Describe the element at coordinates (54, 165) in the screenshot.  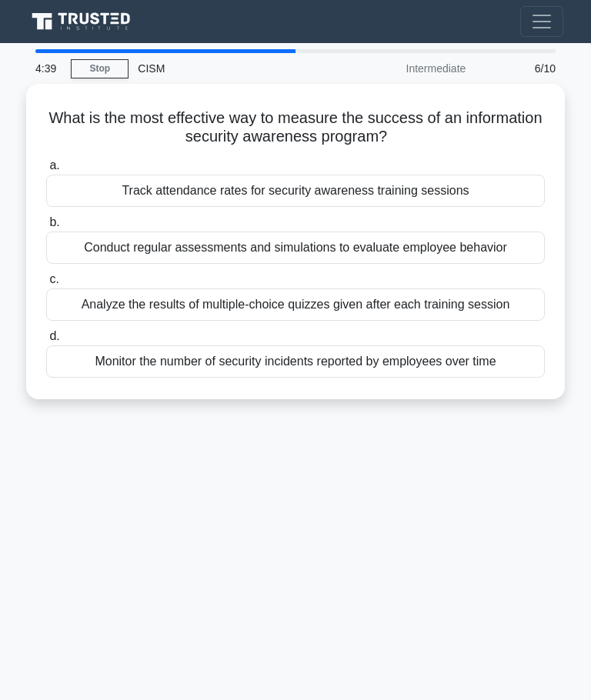
I see `span: a.` at that location.